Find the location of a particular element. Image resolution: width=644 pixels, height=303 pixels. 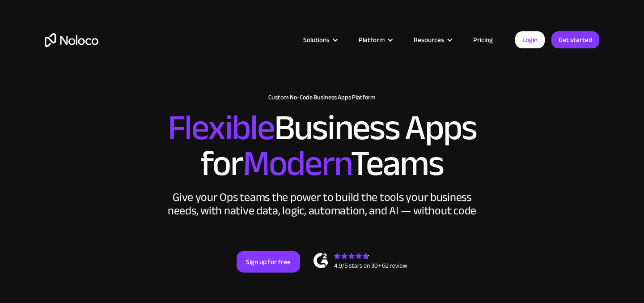

span: Flexible is located at coordinates (221, 128).